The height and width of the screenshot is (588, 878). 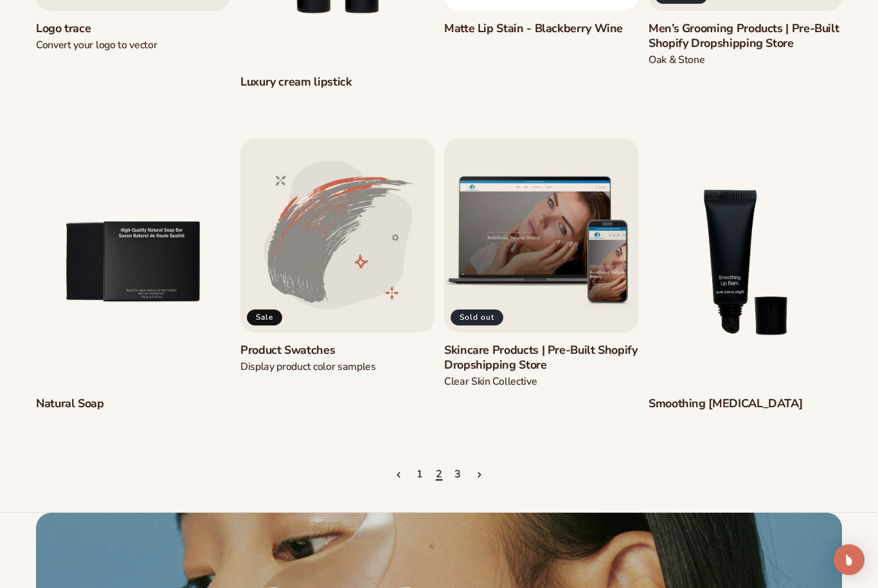 I want to click on a: Page 1, so click(x=420, y=475).